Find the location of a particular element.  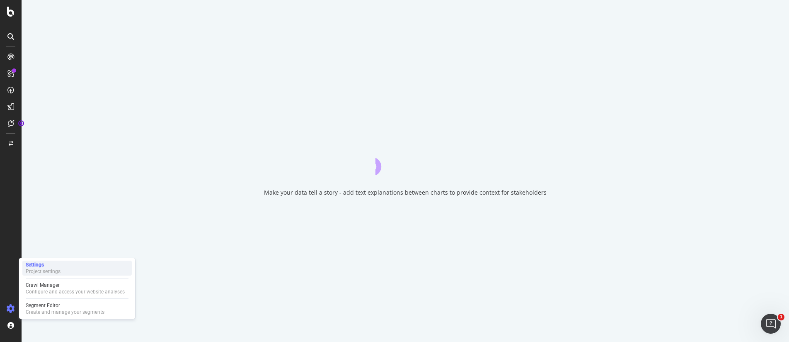

div: animation is located at coordinates (405, 160).